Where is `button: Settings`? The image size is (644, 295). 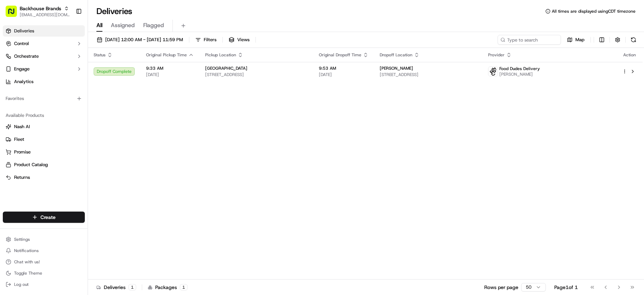 button: Settings is located at coordinates (44, 239).